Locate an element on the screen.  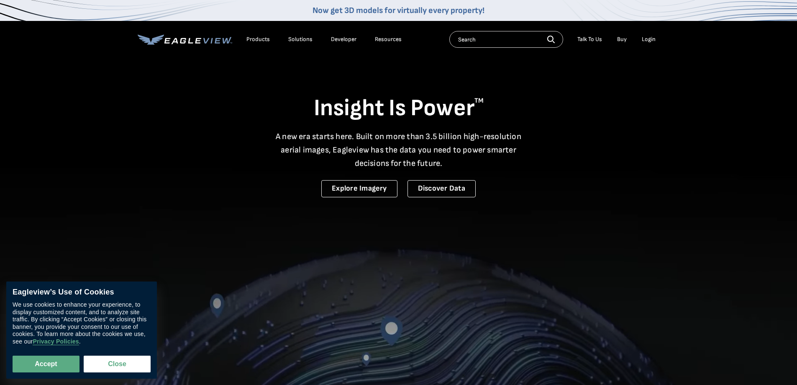
div: Eagleview’s Use of Cookies is located at coordinates (82, 292).